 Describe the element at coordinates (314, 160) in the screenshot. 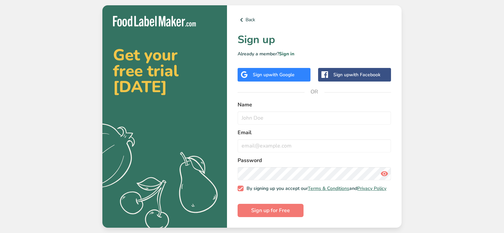

I see `label: Password` at that location.